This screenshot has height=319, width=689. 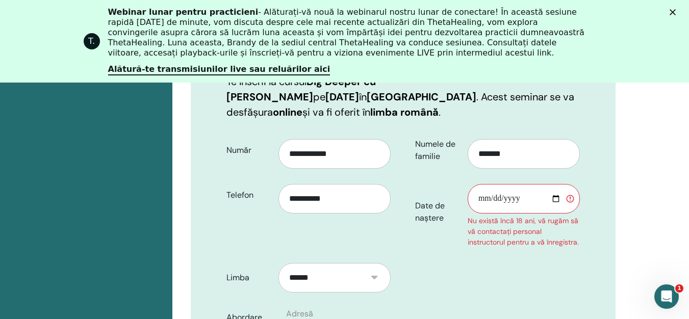 I want to click on font: Limba, so click(x=238, y=278).